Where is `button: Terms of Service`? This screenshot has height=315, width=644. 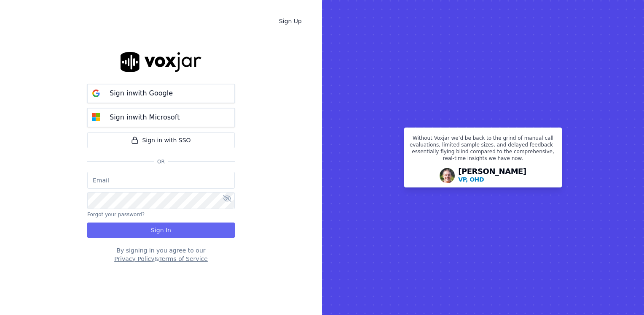 button: Terms of Service is located at coordinates (183, 259).